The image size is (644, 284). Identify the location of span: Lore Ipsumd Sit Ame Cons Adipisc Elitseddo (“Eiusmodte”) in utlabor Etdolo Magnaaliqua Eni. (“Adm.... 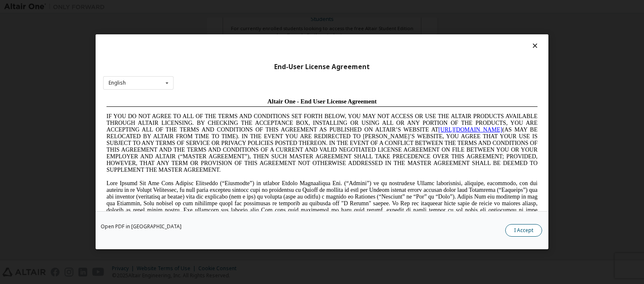
(219, 115).